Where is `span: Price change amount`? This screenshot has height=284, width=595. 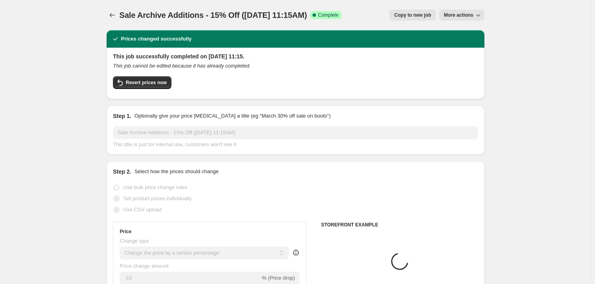 span: Price change amount is located at coordinates (144, 266).